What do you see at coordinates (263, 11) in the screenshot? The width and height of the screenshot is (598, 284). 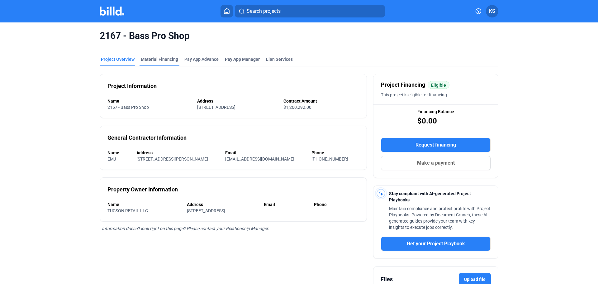 I see `span: Search projects` at bounding box center [263, 11].